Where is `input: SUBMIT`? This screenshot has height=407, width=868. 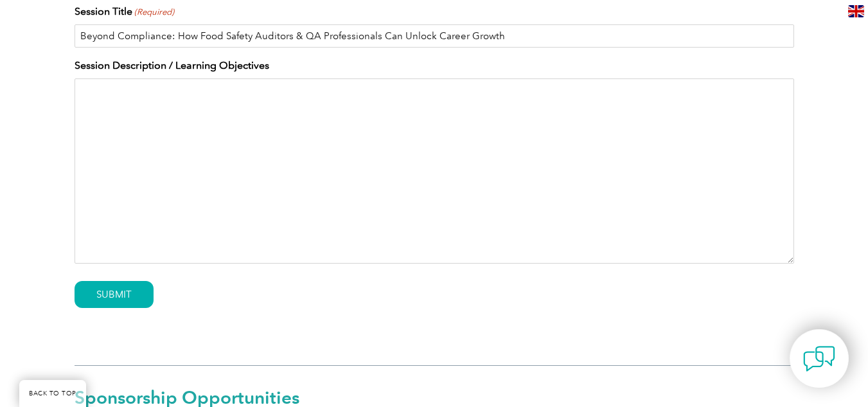 input: SUBMIT is located at coordinates (114, 294).